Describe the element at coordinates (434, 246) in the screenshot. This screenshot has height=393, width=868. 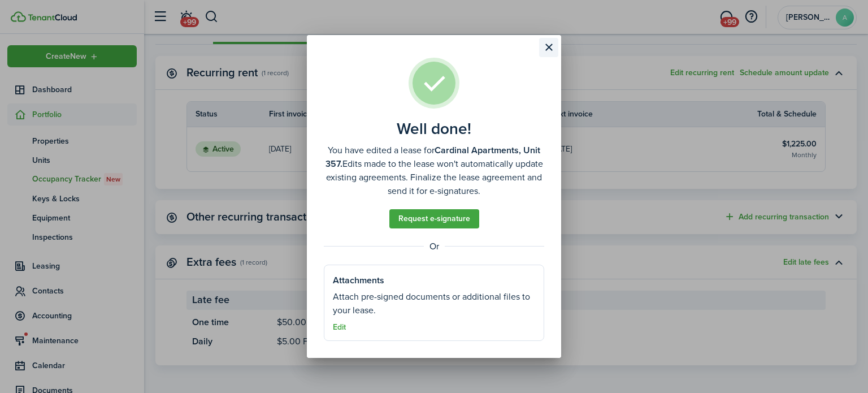
I see `well-done-separator: Or` at that location.